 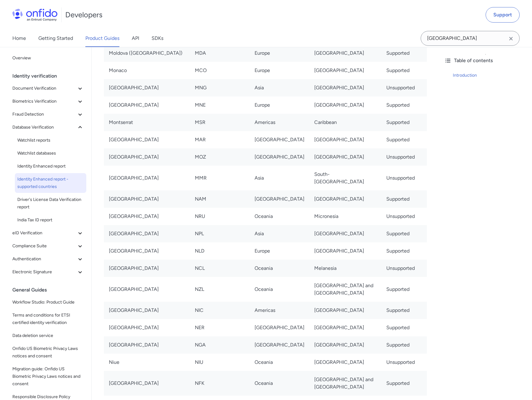 I want to click on td: NPL, so click(x=220, y=234).